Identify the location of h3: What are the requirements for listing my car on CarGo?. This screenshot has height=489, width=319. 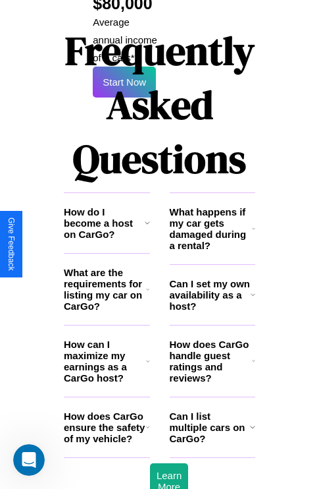
(105, 289).